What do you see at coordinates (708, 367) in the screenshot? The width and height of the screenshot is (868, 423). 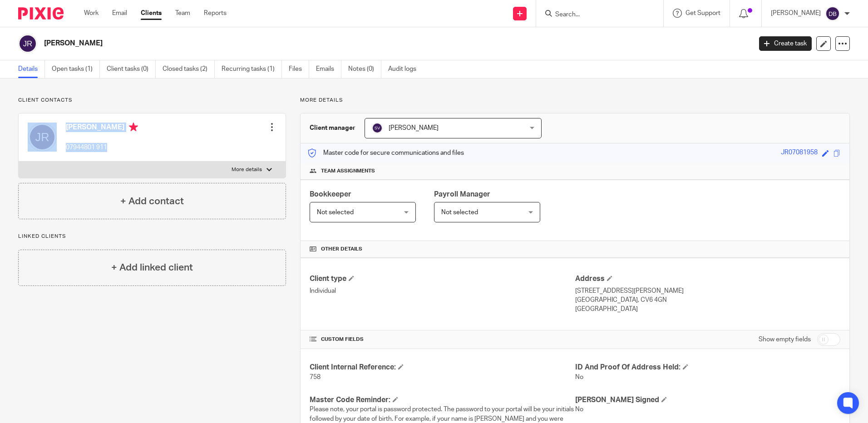 I see `h4: ID And Proof Of Address Held:` at bounding box center [708, 367].